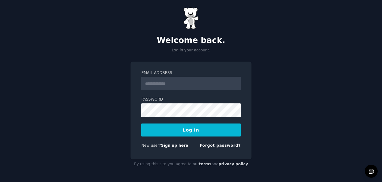  What do you see at coordinates (205, 164) in the screenshot?
I see `a: terms` at bounding box center [205, 164].